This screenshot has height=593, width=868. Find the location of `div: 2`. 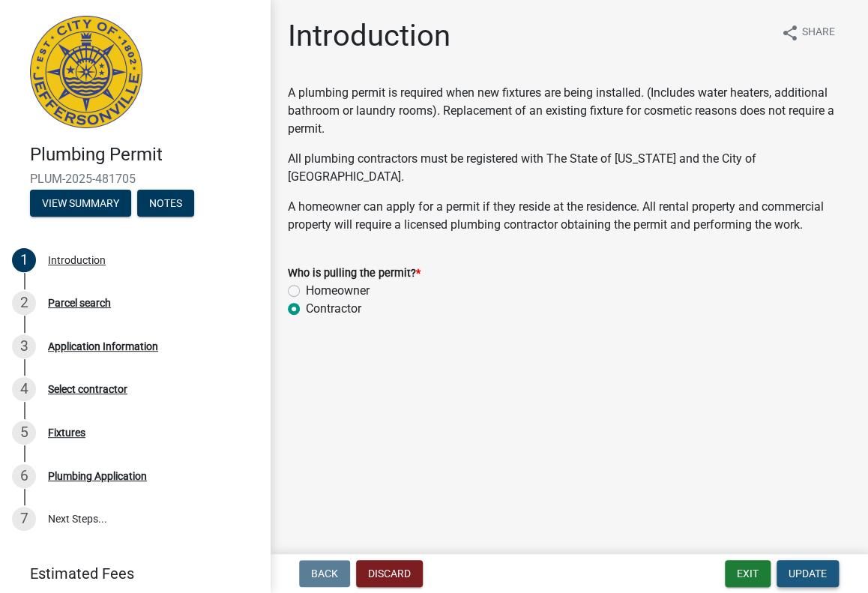

div: 2 is located at coordinates (24, 303).